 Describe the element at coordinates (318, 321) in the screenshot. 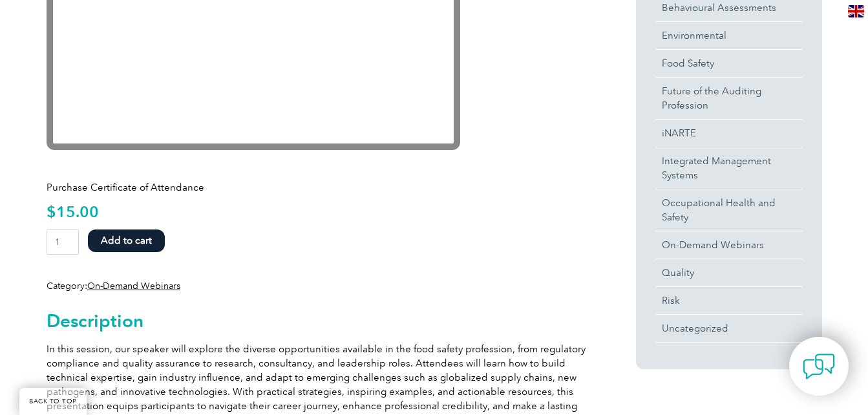

I see `h2: Description` at that location.